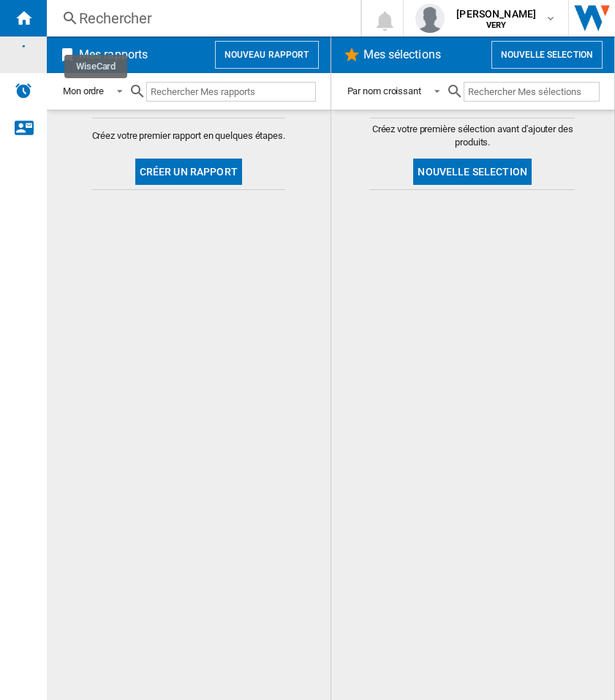 The height and width of the screenshot is (700, 615). What do you see at coordinates (402, 55) in the screenshot?
I see `h2: Mes sélections` at bounding box center [402, 55].